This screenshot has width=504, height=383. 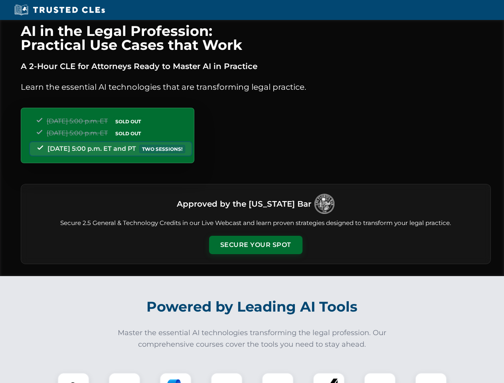 What do you see at coordinates (252, 307) in the screenshot?
I see `h2: Powered by Leading AI Tools` at bounding box center [252, 307].